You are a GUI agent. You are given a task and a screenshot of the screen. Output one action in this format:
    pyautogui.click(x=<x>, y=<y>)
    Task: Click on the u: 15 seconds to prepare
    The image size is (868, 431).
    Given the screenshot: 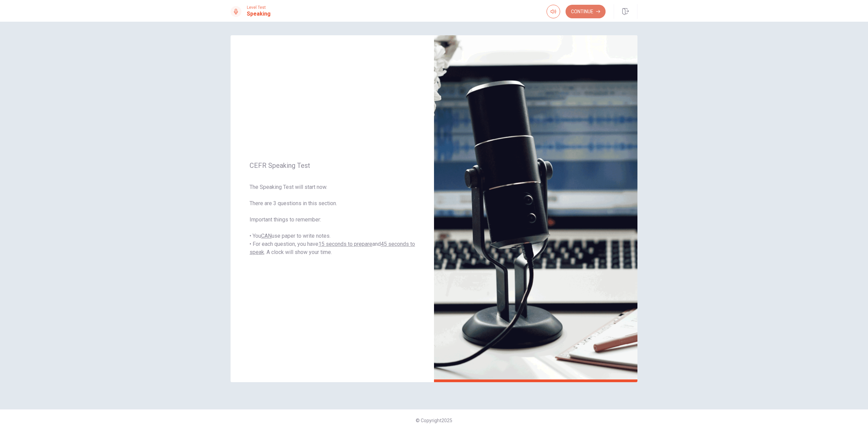 What is the action you would take?
    pyautogui.click(x=345, y=243)
    